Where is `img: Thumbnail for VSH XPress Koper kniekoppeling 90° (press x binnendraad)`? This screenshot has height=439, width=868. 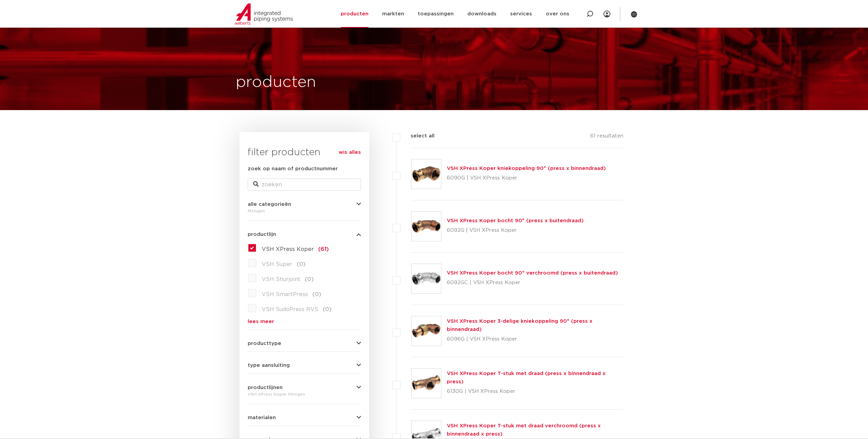
img: Thumbnail for VSH XPress Koper kniekoppeling 90° (press x binnendraad) is located at coordinates (426, 174).